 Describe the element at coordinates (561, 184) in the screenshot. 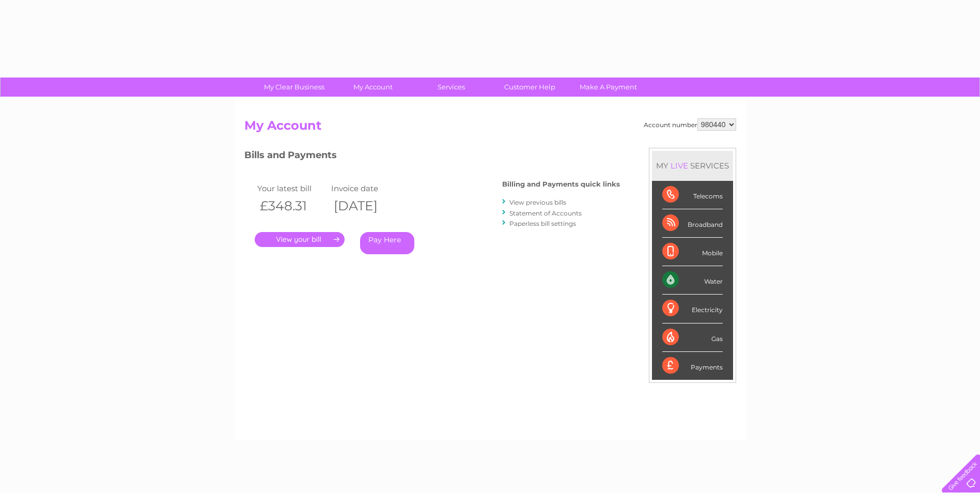

I see `h4: Billing and Payments quick links` at that location.